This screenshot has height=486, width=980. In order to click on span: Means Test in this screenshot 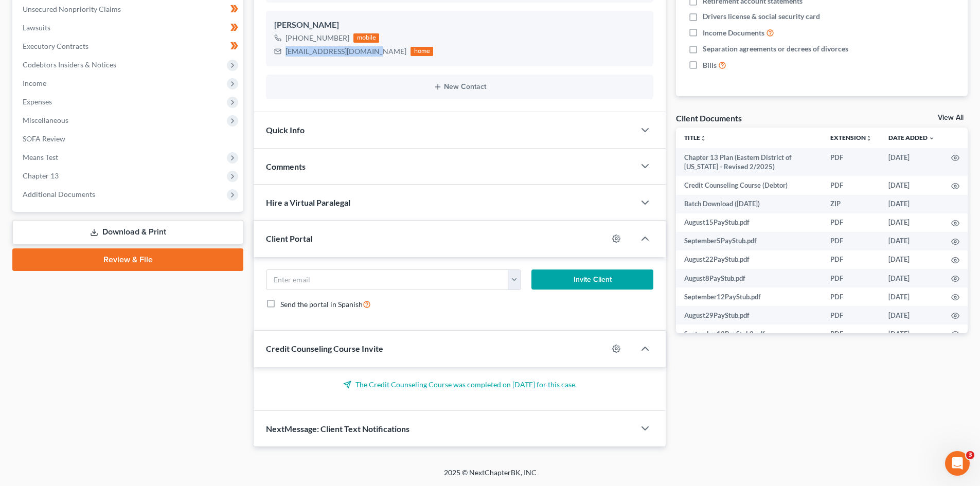, I will do `click(40, 157)`.